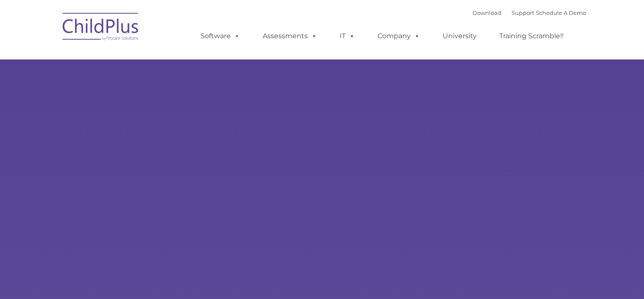 The image size is (644, 299). I want to click on a: Company, so click(399, 36).